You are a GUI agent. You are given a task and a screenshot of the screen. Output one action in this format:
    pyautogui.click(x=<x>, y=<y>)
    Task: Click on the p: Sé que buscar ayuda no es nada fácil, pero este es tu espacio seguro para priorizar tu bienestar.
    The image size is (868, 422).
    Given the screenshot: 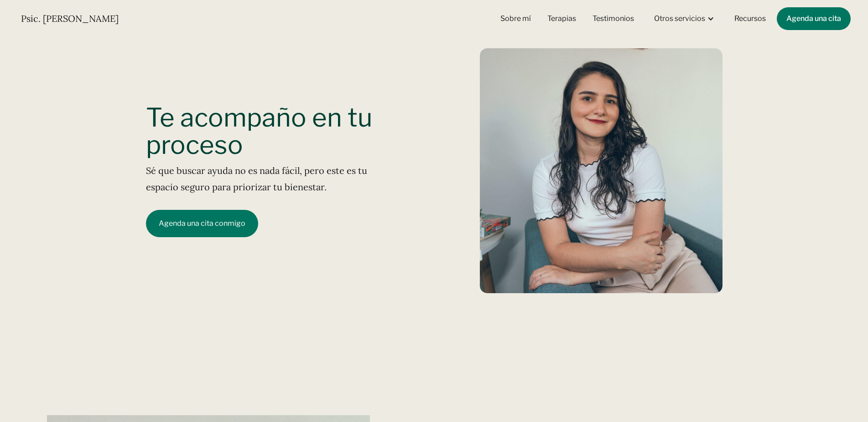 What is the action you would take?
    pyautogui.click(x=261, y=179)
    